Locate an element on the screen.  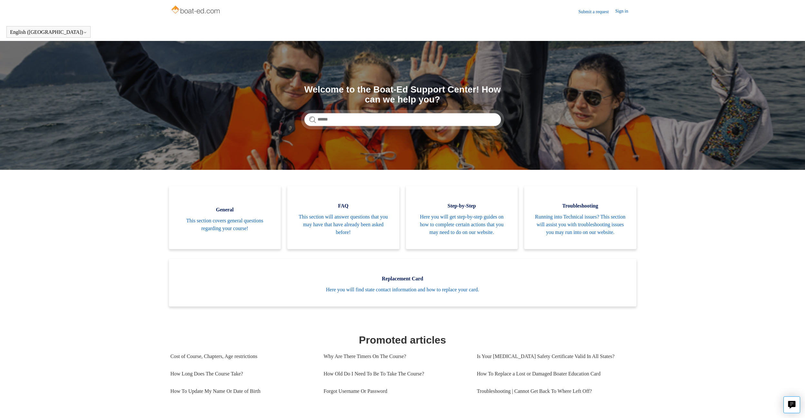
a: Forgot Username Or Password is located at coordinates (395, 392).